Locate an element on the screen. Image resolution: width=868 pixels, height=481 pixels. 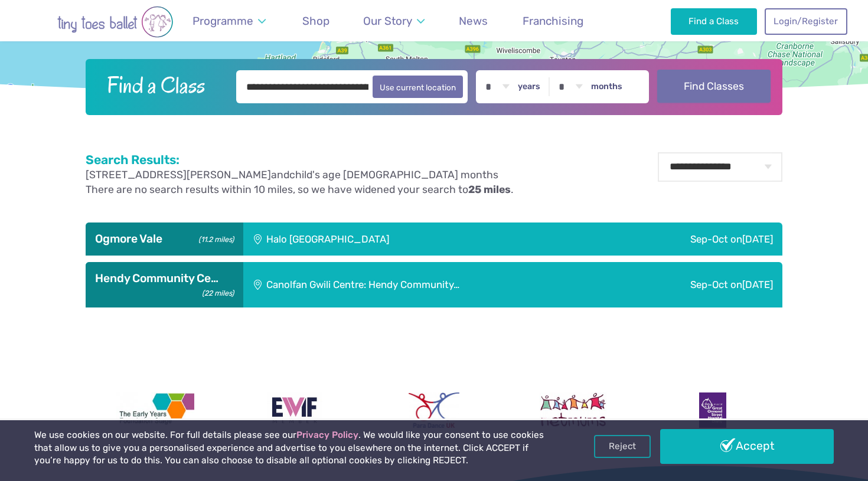
p: There are no search results within 10 miles, so we have widened your search to . is located at coordinates (299, 189).